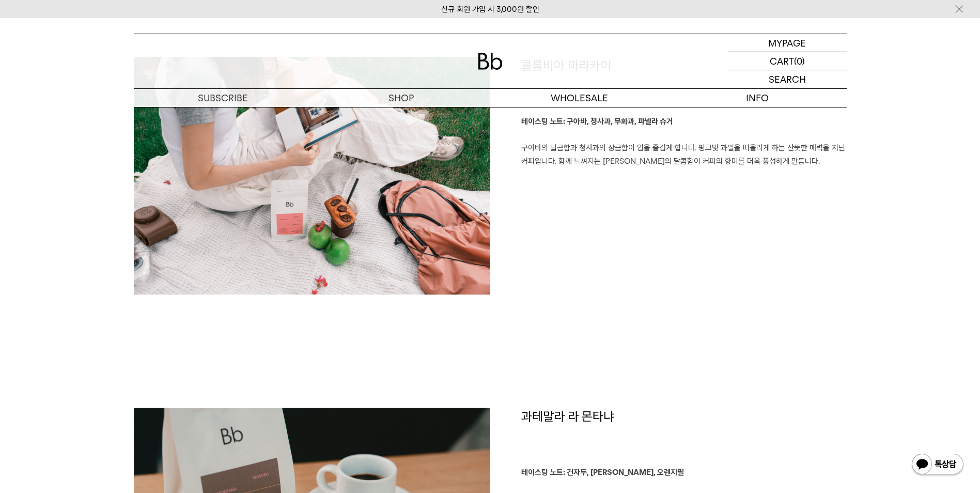 This screenshot has height=493, width=980. I want to click on p: WHOLESALE, so click(579, 98).